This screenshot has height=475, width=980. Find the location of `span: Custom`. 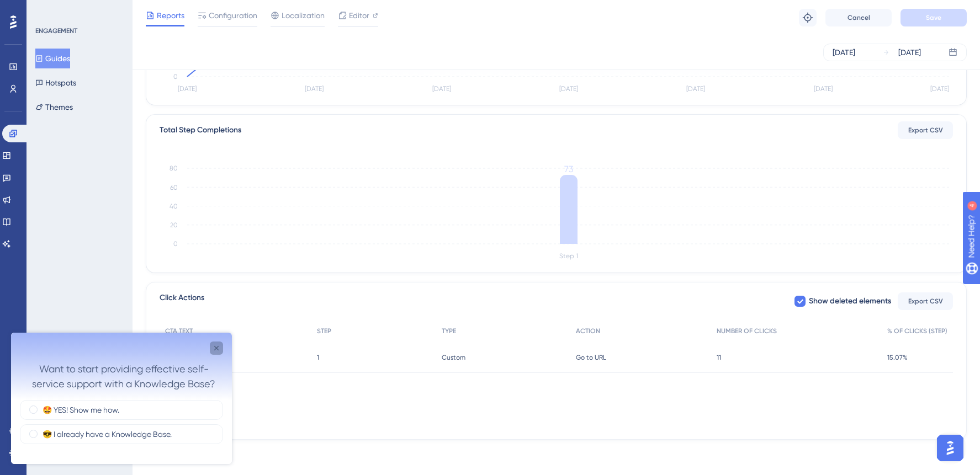

span: Custom is located at coordinates (453, 358).